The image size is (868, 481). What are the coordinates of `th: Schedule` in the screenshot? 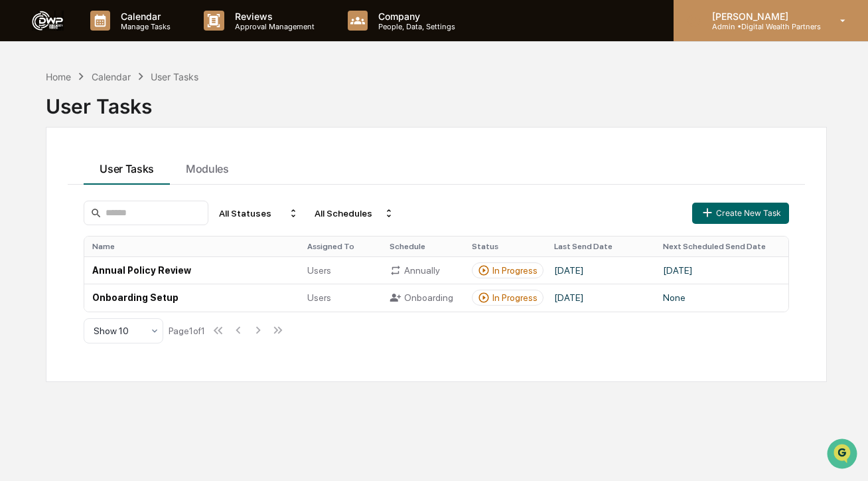 It's located at (422, 247).